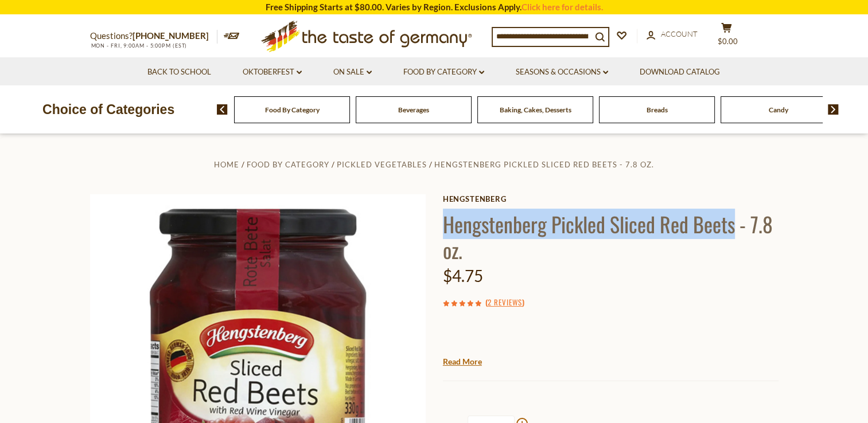 Image resolution: width=868 pixels, height=423 pixels. I want to click on span: Pickled Vegetables, so click(382, 165).